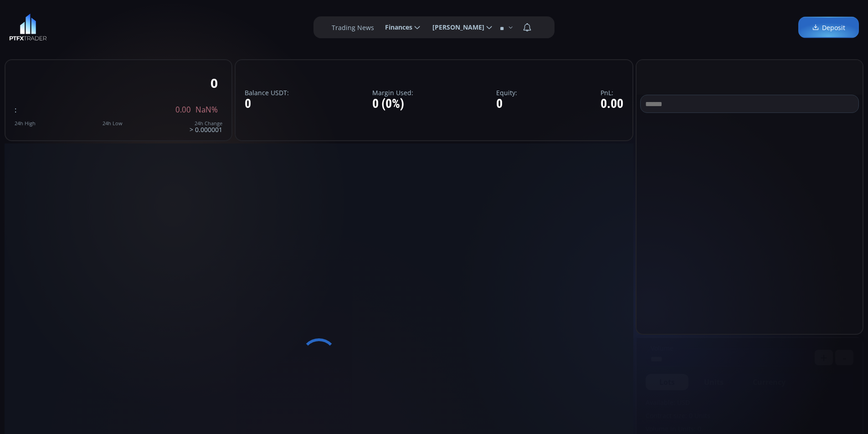 Image resolution: width=868 pixels, height=434 pixels. What do you see at coordinates (25, 123) in the screenshot?
I see `div: 24h High` at bounding box center [25, 123].